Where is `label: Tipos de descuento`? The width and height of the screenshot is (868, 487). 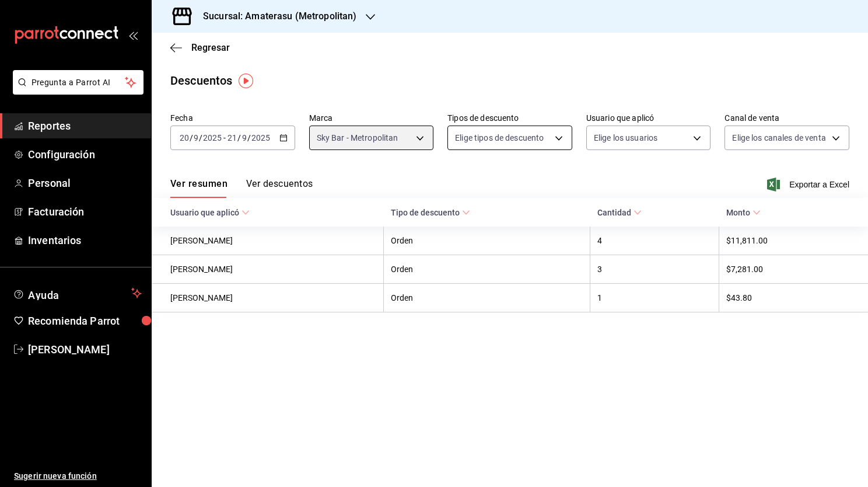
label: Tipos de descuento is located at coordinates (510, 118).